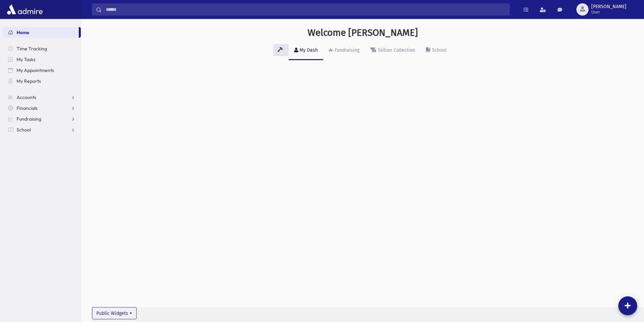 The height and width of the screenshot is (322, 644). What do you see at coordinates (41, 108) in the screenshot?
I see `a: Financials` at bounding box center [41, 108].